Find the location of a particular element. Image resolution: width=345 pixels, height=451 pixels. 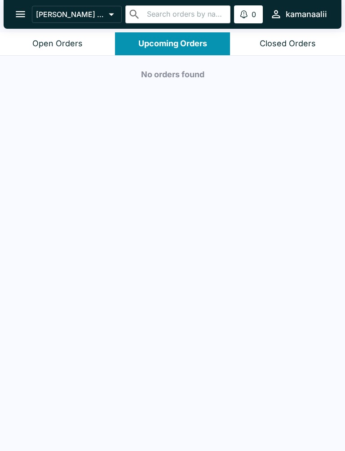

div: Open Orders is located at coordinates (57, 44).